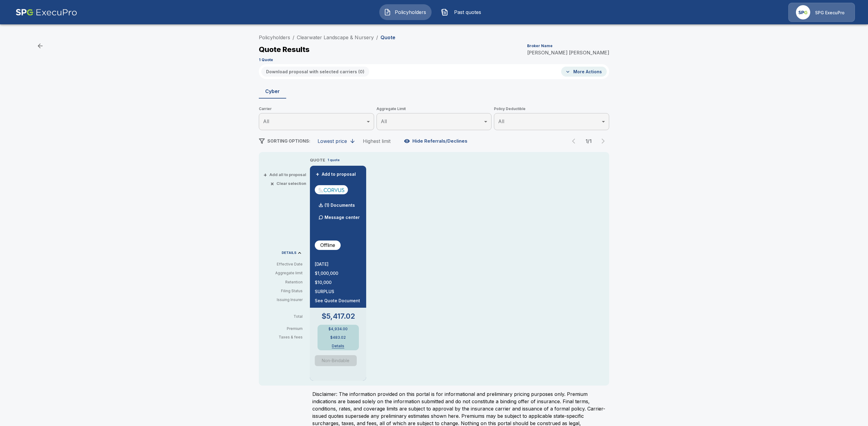 The image size is (868, 426). I want to click on p: 1 quote, so click(334, 160).